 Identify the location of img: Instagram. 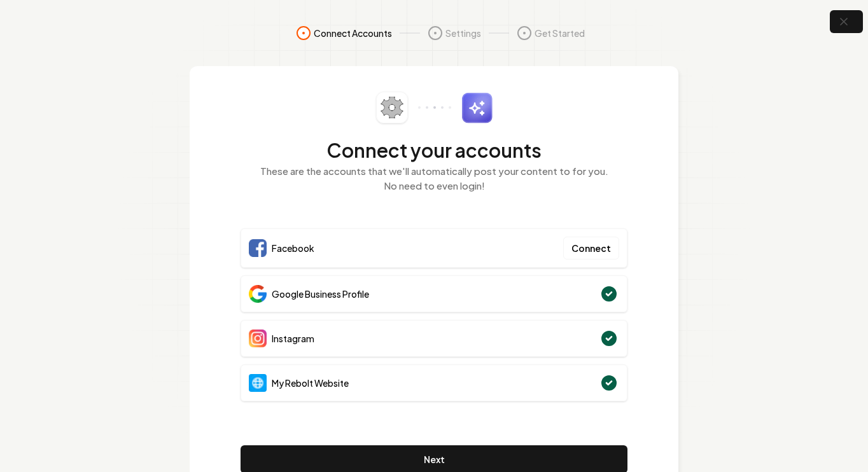
(258, 339).